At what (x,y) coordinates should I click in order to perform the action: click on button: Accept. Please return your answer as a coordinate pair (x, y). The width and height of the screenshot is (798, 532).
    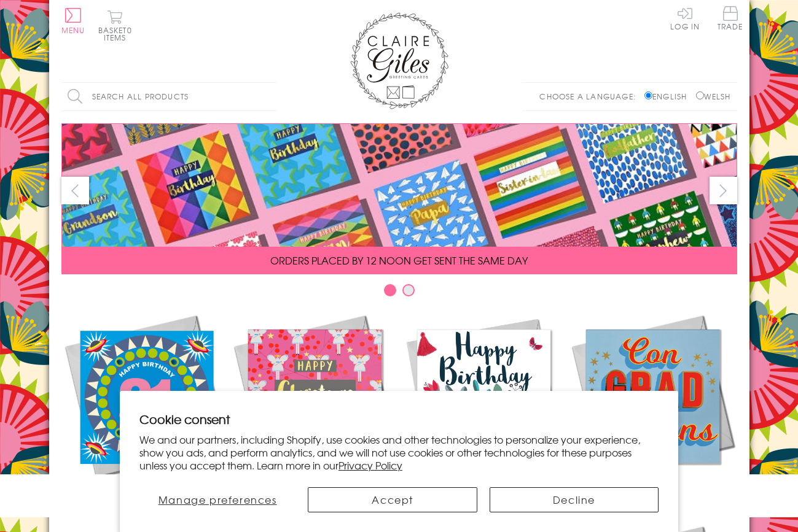
    Looking at the image, I should click on (392, 500).